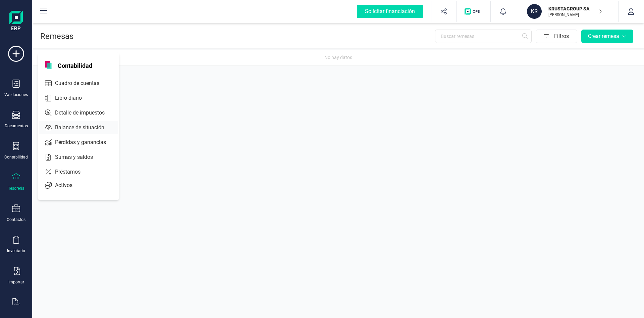  What do you see at coordinates (473, 12) in the screenshot?
I see `button: Logo de OPS` at bounding box center [473, 12].